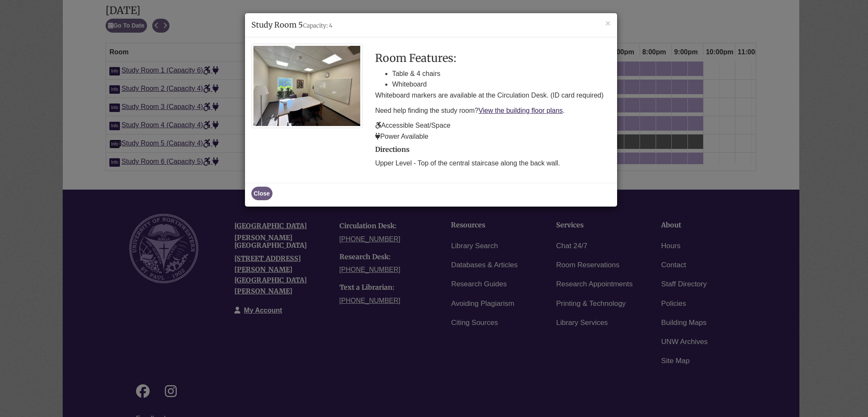  Describe the element at coordinates (493, 130) in the screenshot. I see `p: Accessible Seat/Space Power Available` at that location.